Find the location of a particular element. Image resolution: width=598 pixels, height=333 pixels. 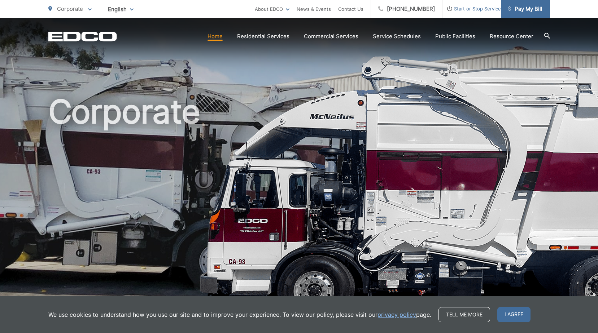

a: Tell me more is located at coordinates (464, 315).